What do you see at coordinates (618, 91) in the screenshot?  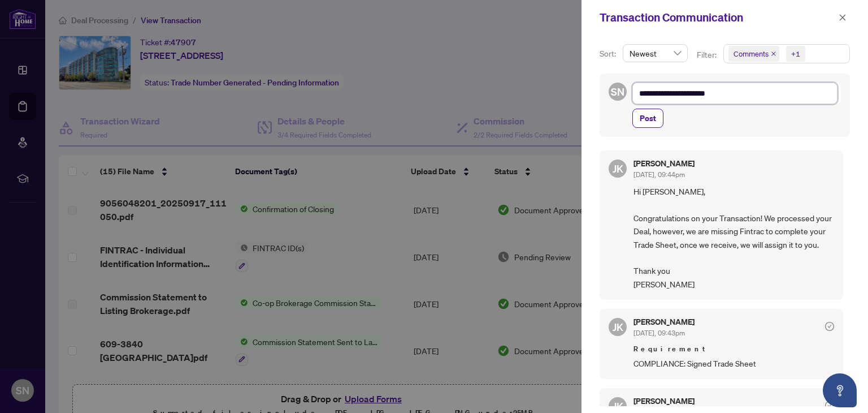 I see `span: SN` at bounding box center [618, 91].